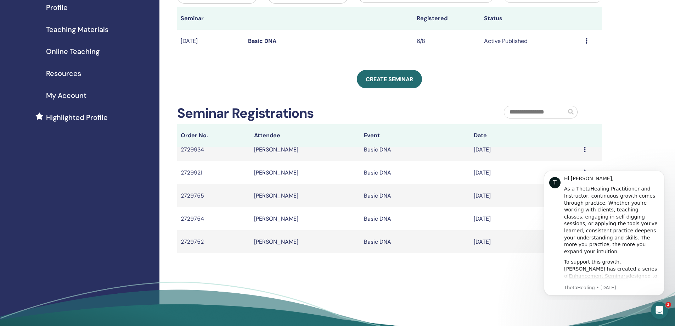 This screenshot has height=326, width=675. What do you see at coordinates (22, 18) in the screenshot?
I see `div: Profile image for ThetaHealing` at bounding box center [22, 18].